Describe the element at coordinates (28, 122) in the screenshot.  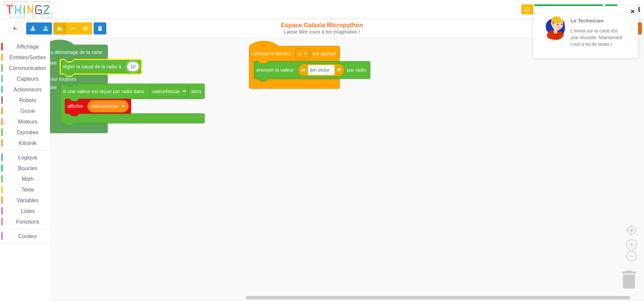
I see `span: Moteurs` at that location.